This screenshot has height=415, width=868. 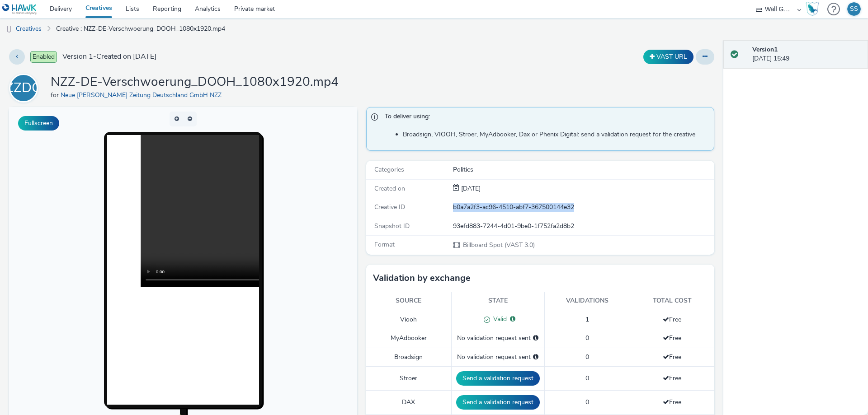 I want to click on td: Viooh, so click(x=408, y=319).